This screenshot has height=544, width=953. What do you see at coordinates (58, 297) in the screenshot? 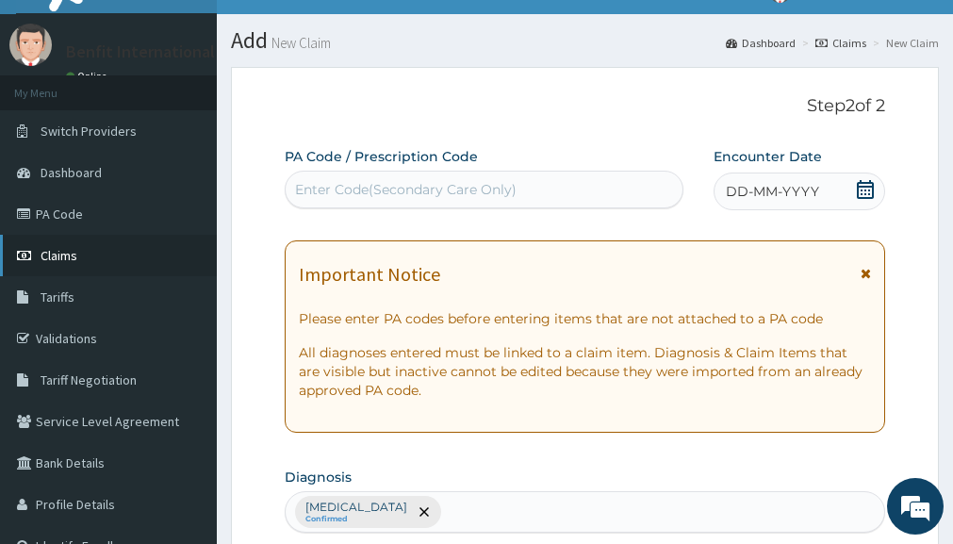
I see `span: Tariffs` at bounding box center [58, 297].